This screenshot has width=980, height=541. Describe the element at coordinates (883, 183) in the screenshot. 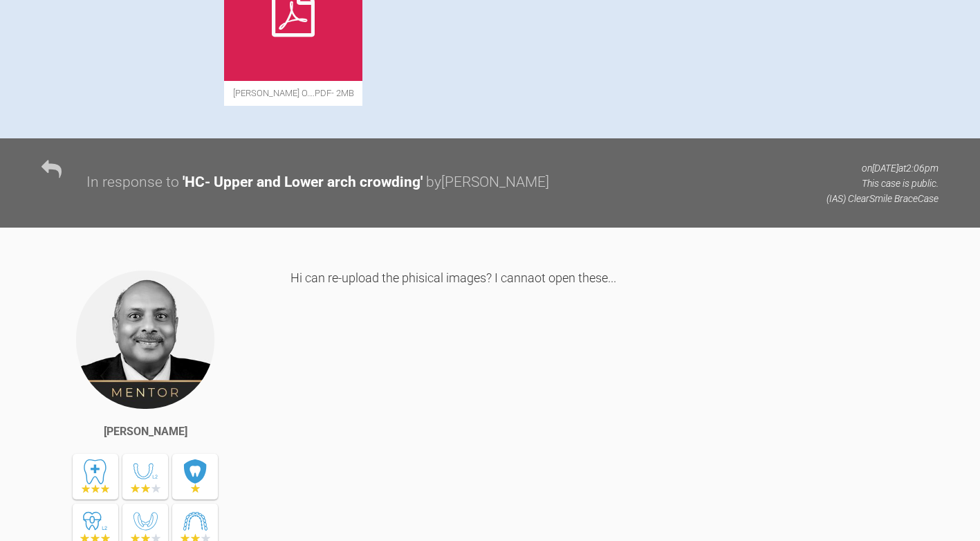

I see `p: This case is public.` at that location.